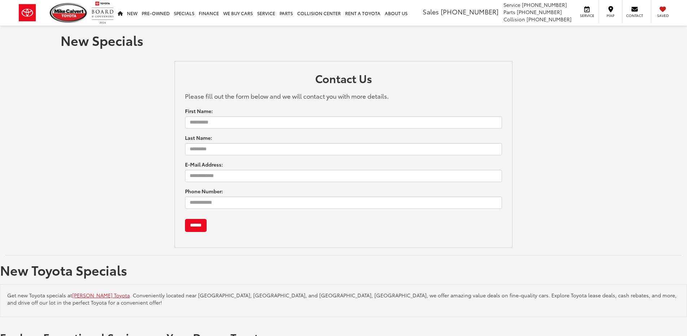 This screenshot has height=336, width=687. I want to click on span: Collision, so click(515, 19).